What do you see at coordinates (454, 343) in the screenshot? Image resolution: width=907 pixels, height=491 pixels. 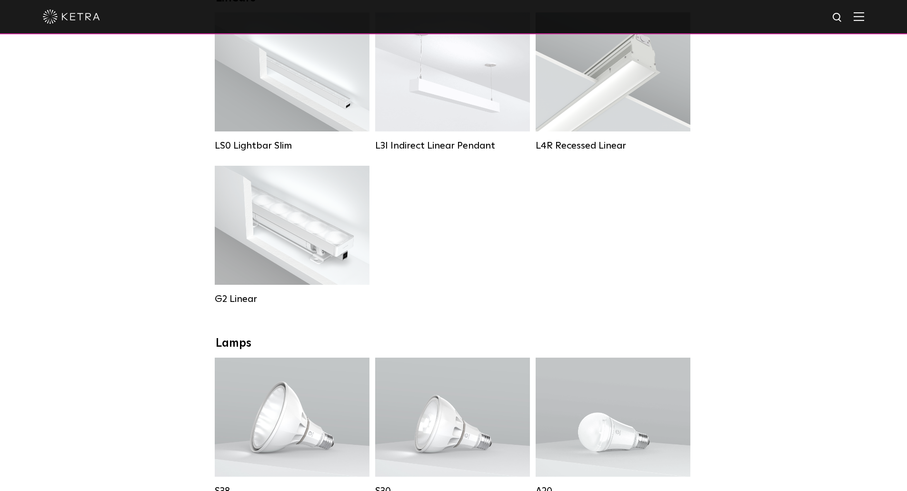 I see `div: Lamps` at bounding box center [454, 343].